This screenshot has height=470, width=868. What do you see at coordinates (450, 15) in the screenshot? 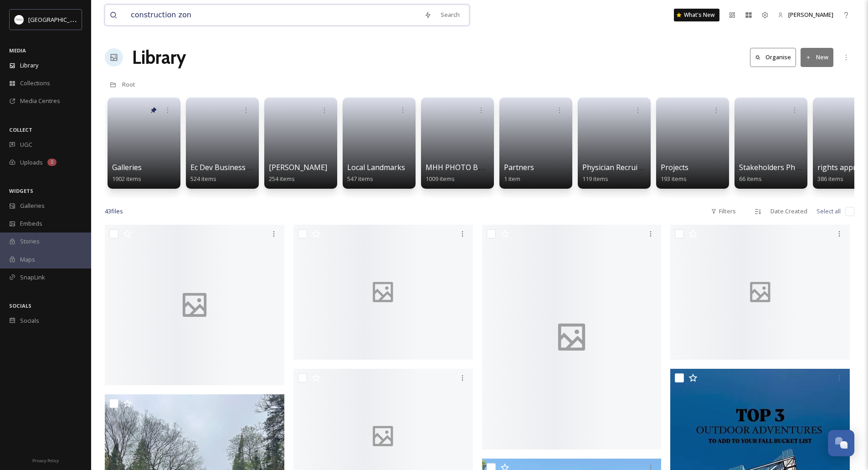
I see `div: Search` at bounding box center [450, 15].